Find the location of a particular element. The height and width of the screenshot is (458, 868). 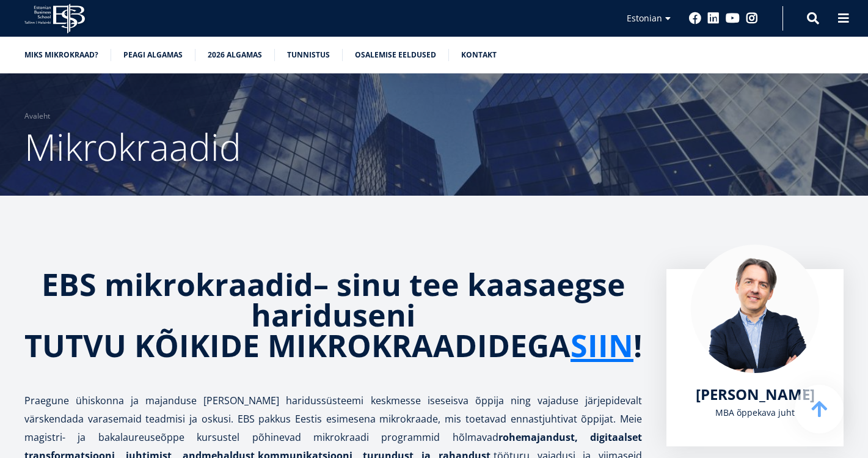

span: Mikrokraadid is located at coordinates (132, 146).